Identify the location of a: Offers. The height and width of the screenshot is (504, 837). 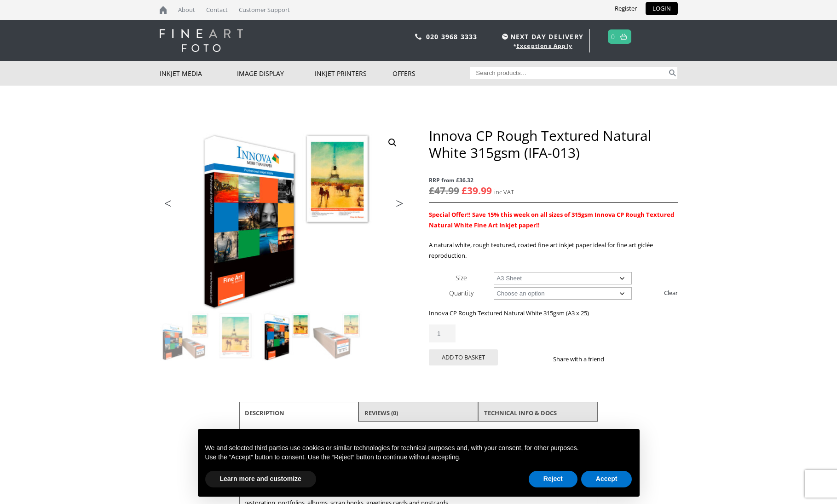
(431, 73).